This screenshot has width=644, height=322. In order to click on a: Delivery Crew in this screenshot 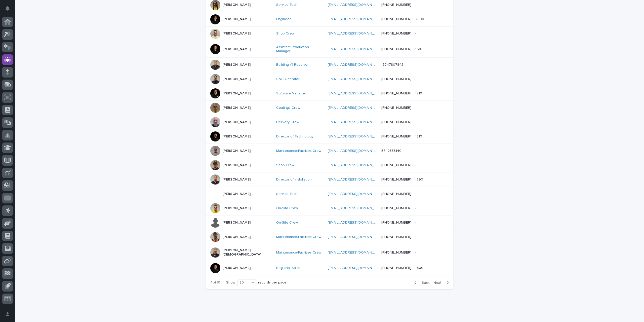, I will do `click(287, 122)`.